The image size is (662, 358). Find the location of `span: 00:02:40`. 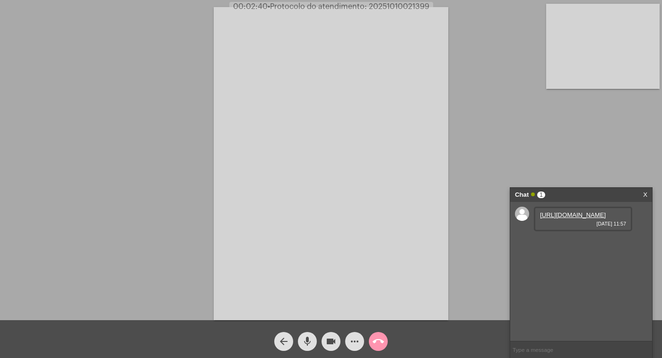

span: 00:02:40 is located at coordinates (250, 7).